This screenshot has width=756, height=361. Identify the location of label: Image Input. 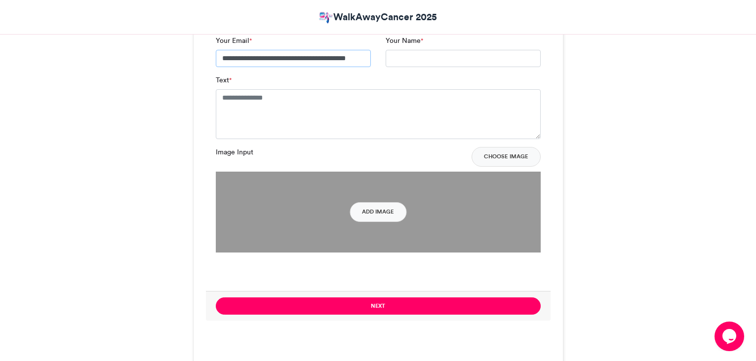
(234, 152).